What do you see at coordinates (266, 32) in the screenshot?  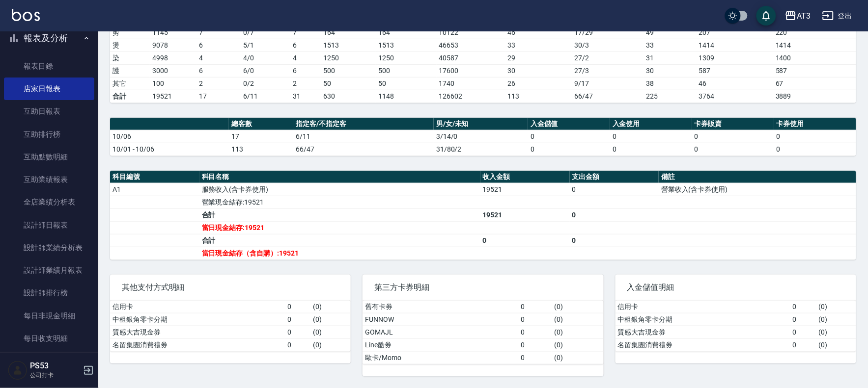 I see `td: 0 / 7` at bounding box center [266, 32].